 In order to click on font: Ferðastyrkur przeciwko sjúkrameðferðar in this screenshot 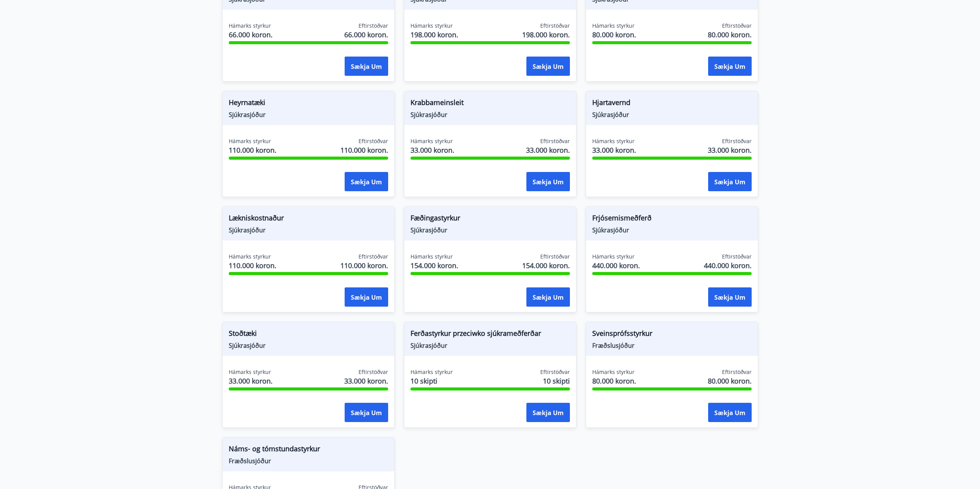, I will do `click(476, 334)`.